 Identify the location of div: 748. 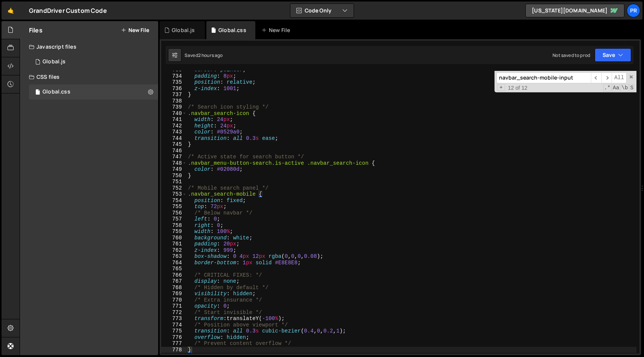
(174, 163).